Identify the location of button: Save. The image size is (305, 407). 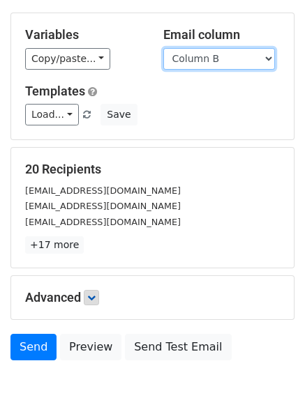
(118, 114).